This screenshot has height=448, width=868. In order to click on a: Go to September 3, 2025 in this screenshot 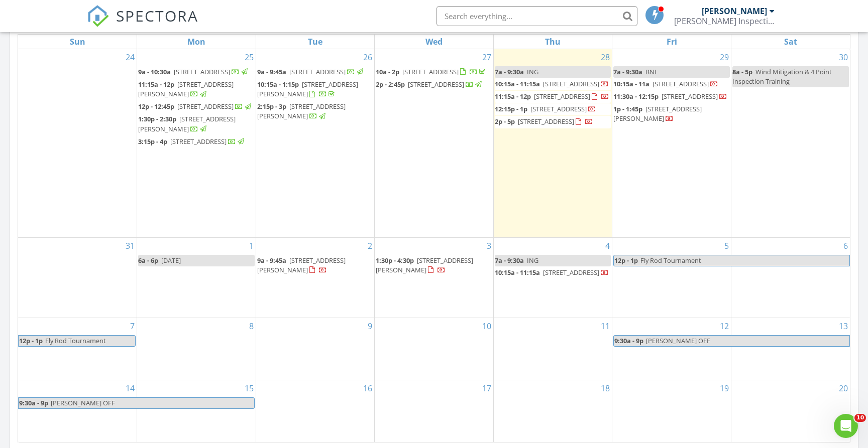, I will do `click(488, 246)`.